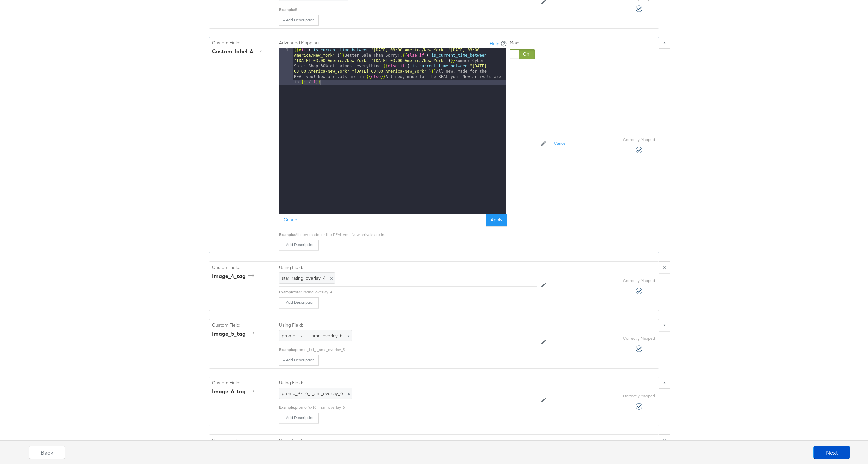  What do you see at coordinates (494, 44) in the screenshot?
I see `a: Help` at bounding box center [494, 44].